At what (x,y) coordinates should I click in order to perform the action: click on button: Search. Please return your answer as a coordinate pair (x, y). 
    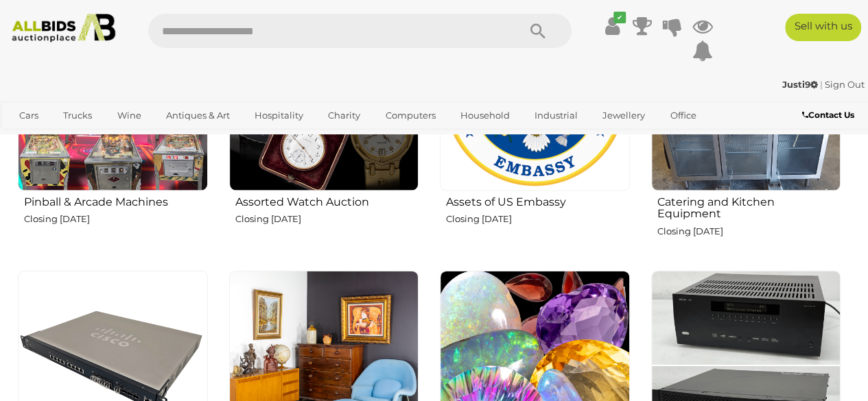
    Looking at the image, I should click on (537, 31).